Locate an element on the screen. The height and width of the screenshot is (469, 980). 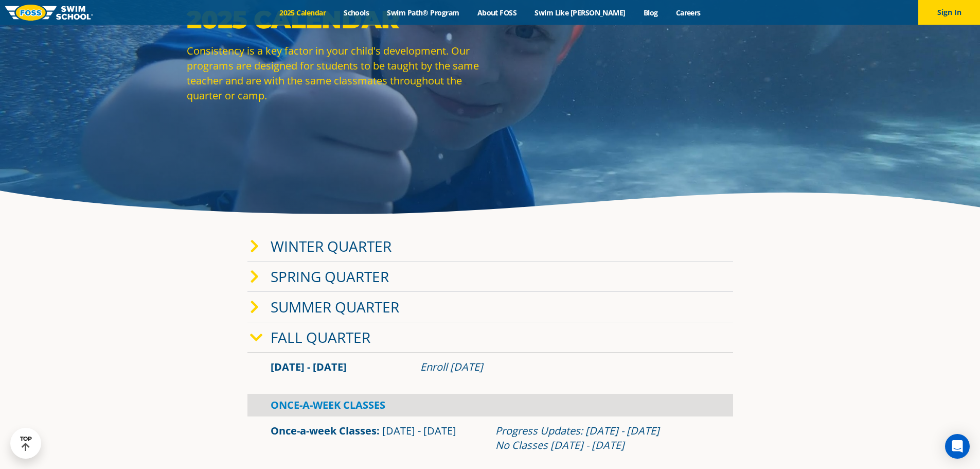
a: 2025 Calendar is located at coordinates (303, 12).